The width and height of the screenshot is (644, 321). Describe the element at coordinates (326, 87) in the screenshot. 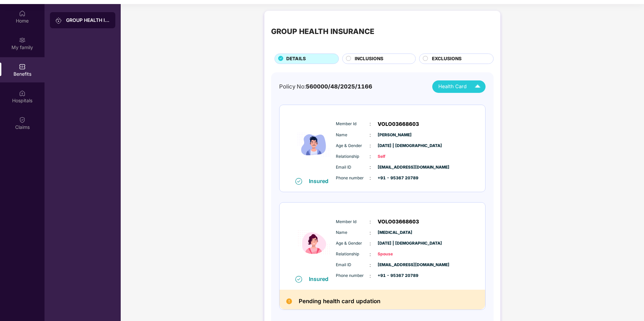

I see `div: Policy No:` at that location.